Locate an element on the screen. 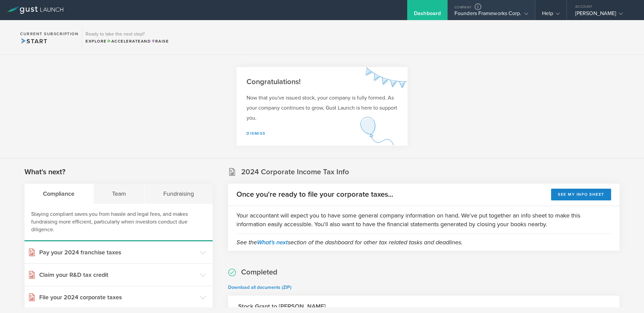 Image resolution: width=644 pixels, height=313 pixels. h2: Once you're ready to file your corporate taxes... is located at coordinates (315, 194).